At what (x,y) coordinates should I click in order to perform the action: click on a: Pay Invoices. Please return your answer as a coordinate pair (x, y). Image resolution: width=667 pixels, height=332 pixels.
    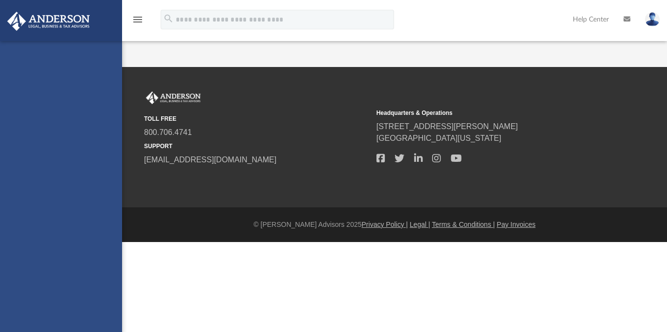
    Looking at the image, I should click on (516, 224).